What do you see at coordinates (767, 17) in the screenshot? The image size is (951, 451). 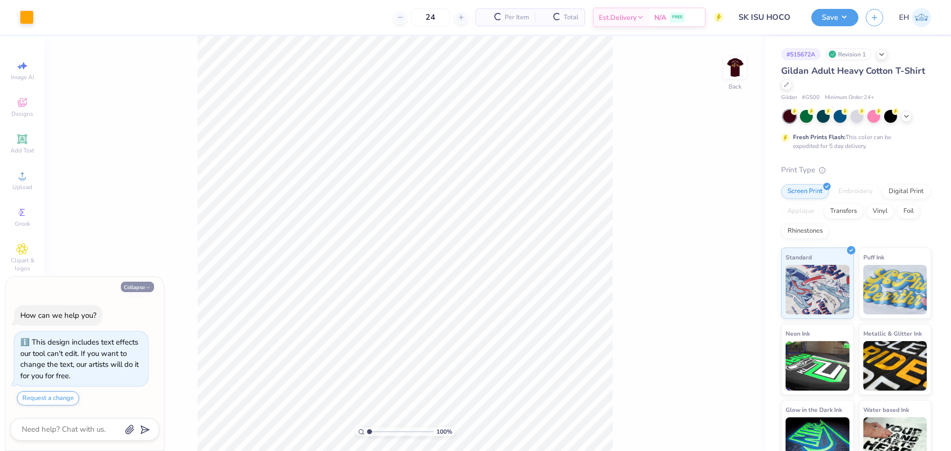 I see `input: Untitled Design` at bounding box center [767, 17].